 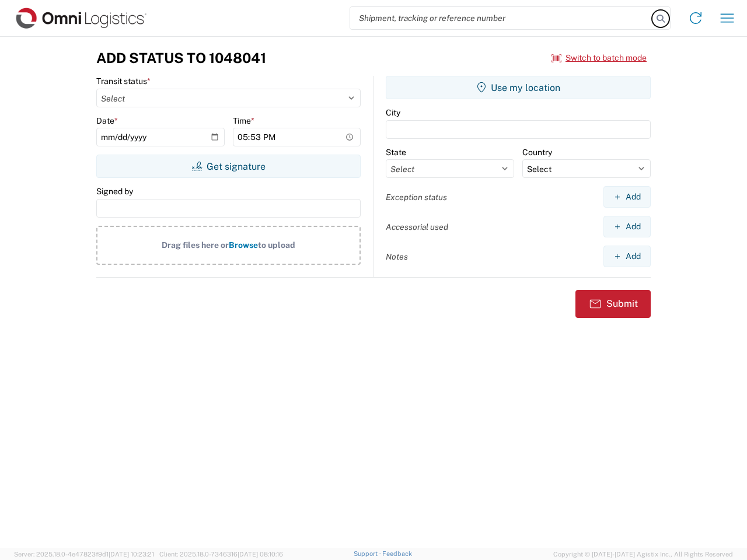 What do you see at coordinates (84, 554) in the screenshot?
I see `span: Server: 2025.18.0-4e47823f9d1` at bounding box center [84, 554].